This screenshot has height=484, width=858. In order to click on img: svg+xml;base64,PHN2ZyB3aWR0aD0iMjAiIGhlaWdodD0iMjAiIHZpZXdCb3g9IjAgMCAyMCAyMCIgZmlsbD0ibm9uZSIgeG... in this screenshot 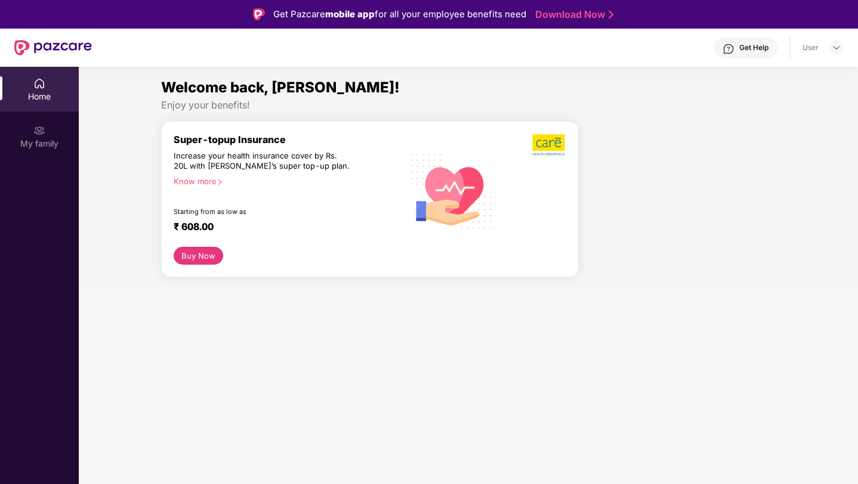, I will do `click(39, 131)`.